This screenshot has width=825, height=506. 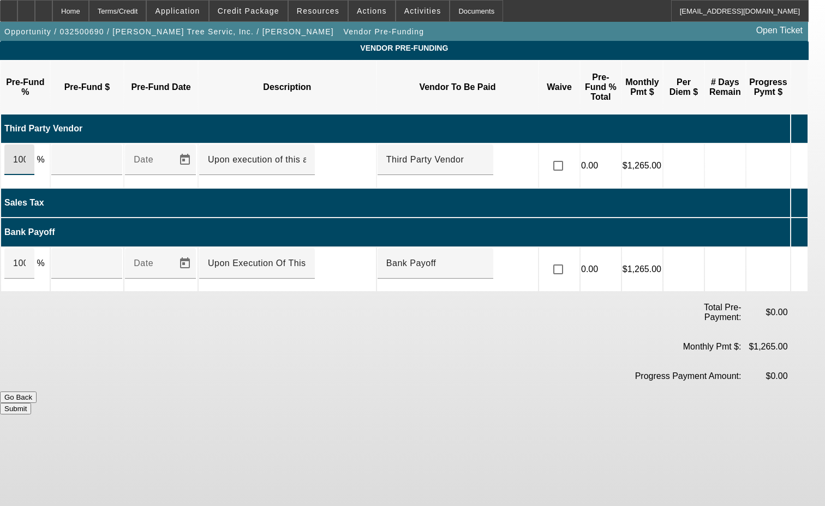 I want to click on p: Pre-Fund $, so click(x=87, y=87).